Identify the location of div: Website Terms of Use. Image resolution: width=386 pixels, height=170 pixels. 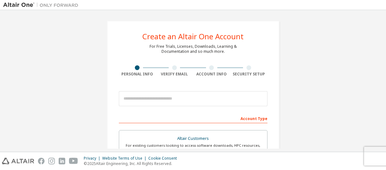
(125, 158).